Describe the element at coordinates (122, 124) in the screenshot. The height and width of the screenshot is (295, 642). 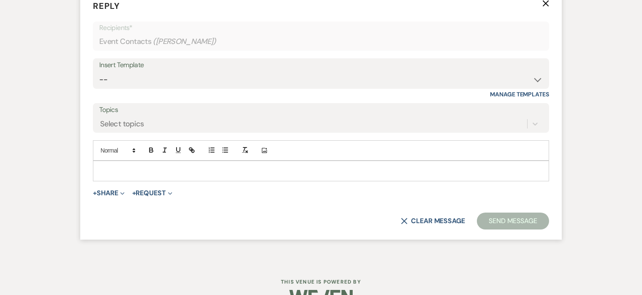
I see `div: Select topics` at that location.